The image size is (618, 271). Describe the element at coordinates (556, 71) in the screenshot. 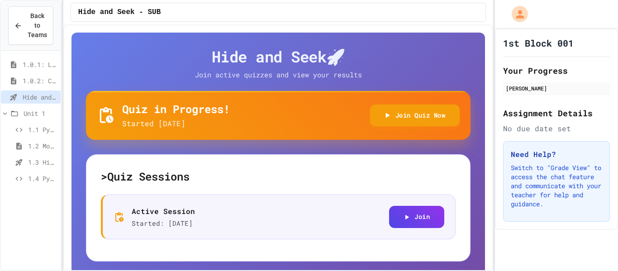

I see `h2: Your Progress` at that location.